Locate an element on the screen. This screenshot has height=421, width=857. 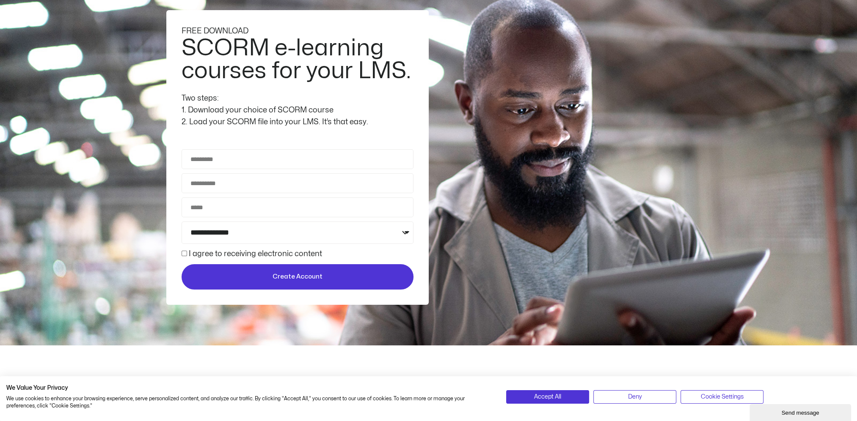
label: I agree to receiving electronic content is located at coordinates (255, 254).